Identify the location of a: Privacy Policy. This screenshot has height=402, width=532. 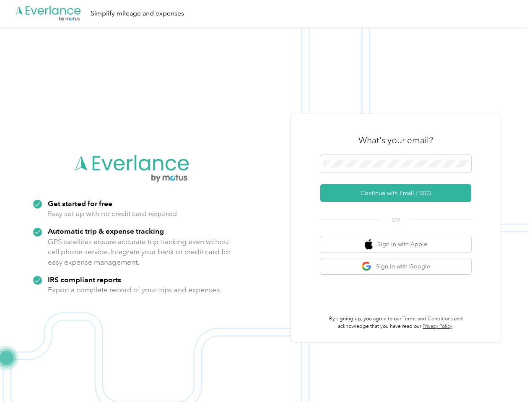
(437, 327).